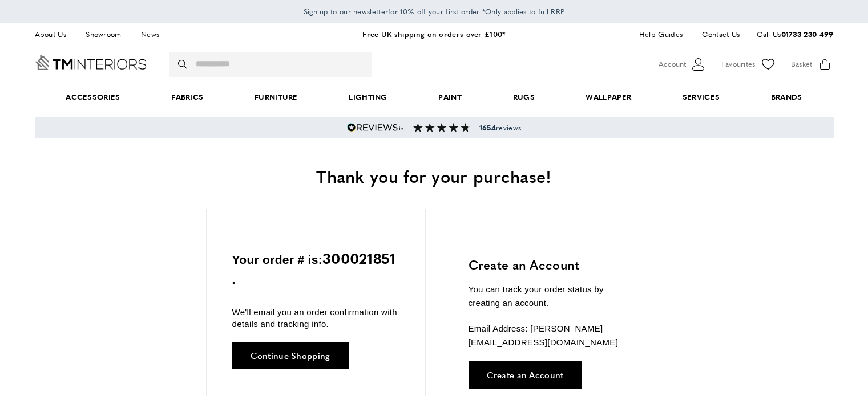 The width and height of the screenshot is (868, 396). Describe the element at coordinates (291, 355) in the screenshot. I see `span: Continue Shopping` at that location.